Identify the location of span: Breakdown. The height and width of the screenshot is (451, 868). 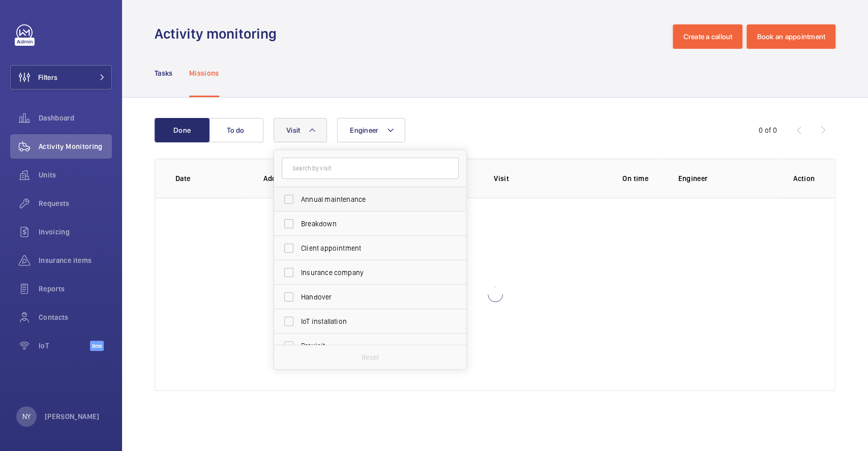
(371, 224).